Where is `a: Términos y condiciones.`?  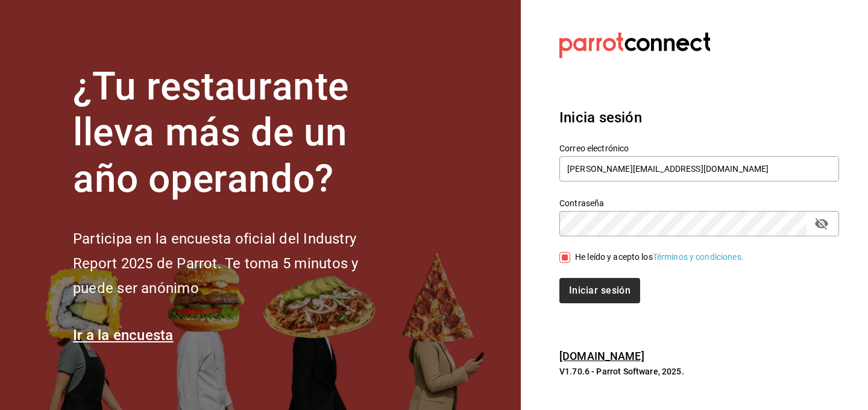 a: Términos y condiciones. is located at coordinates (698, 257).